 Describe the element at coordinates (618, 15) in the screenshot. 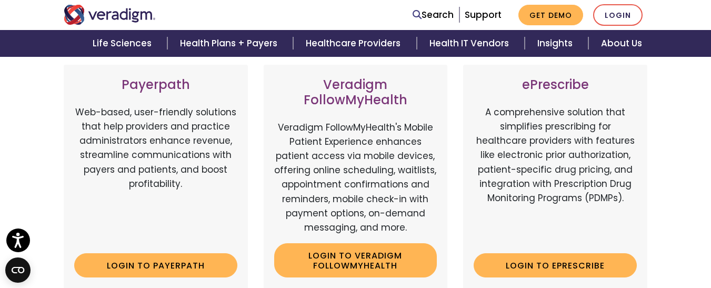

I see `a: Login` at that location.